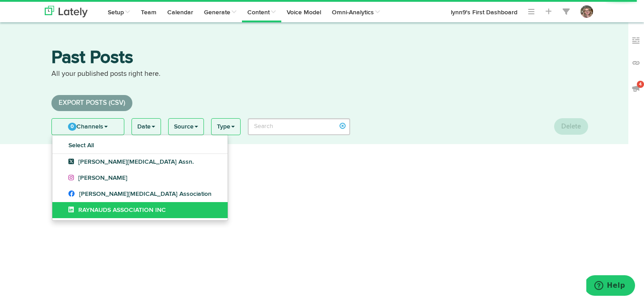 The image size is (644, 302). I want to click on a: Date, so click(146, 127).